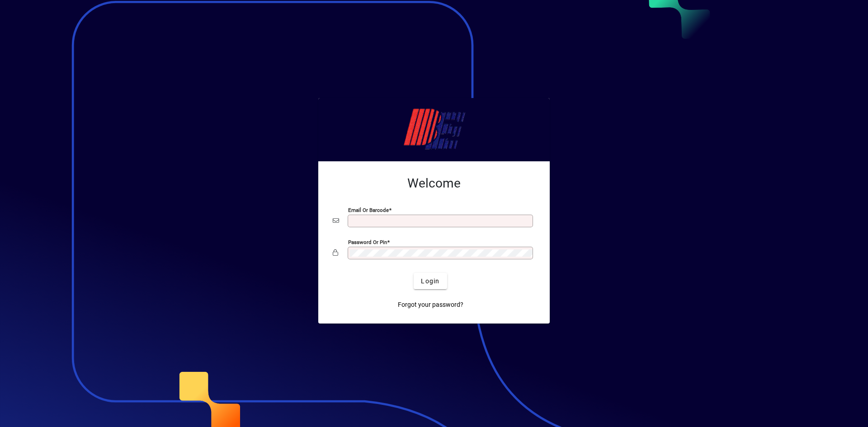 The image size is (868, 427). Describe the element at coordinates (430, 281) in the screenshot. I see `button: Login` at that location.